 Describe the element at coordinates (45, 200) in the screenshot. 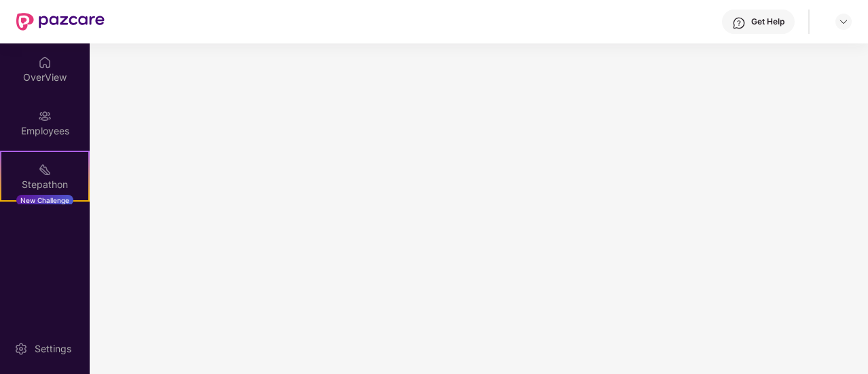

I see `div: New Challenge` at that location.